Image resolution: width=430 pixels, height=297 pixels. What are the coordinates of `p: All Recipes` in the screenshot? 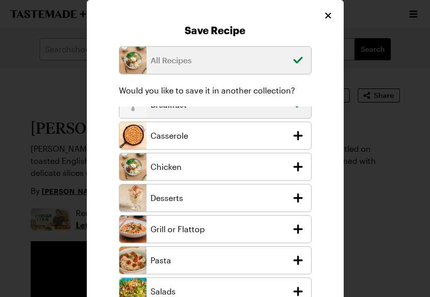 It's located at (219, 60).